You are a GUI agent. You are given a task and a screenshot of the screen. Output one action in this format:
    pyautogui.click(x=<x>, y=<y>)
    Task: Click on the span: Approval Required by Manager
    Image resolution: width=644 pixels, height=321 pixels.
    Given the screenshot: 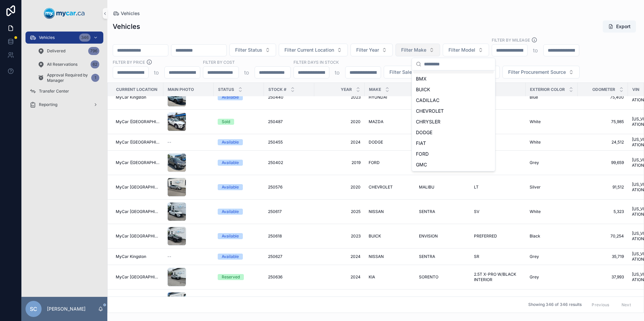 What is the action you would take?
    pyautogui.click(x=67, y=78)
    